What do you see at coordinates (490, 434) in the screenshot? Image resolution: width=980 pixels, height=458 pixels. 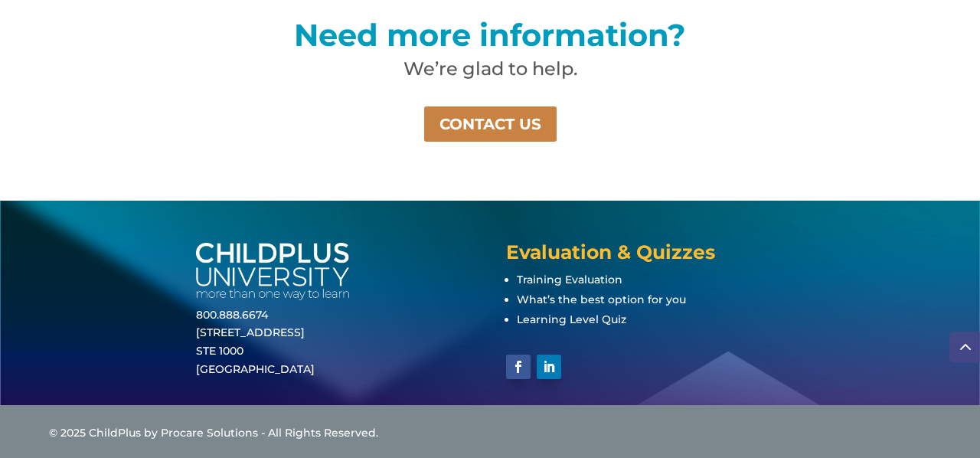 I see `div: © 2025 ChildPlus by Procare Solutions - All Rights Reserved.` at bounding box center [490, 434].